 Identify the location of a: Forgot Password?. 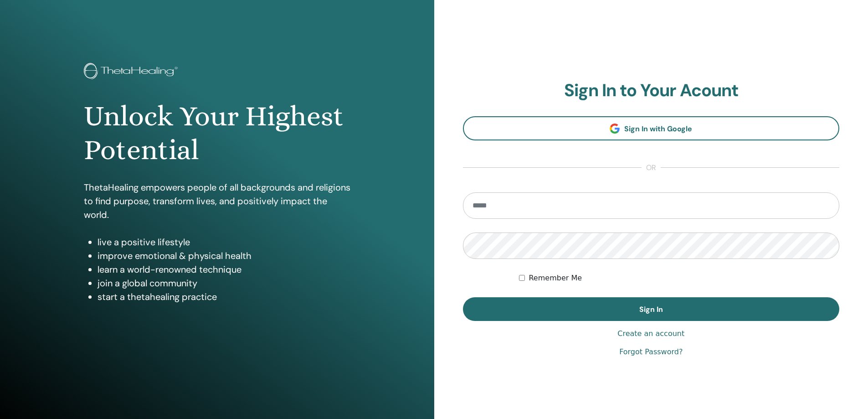
(651, 352).